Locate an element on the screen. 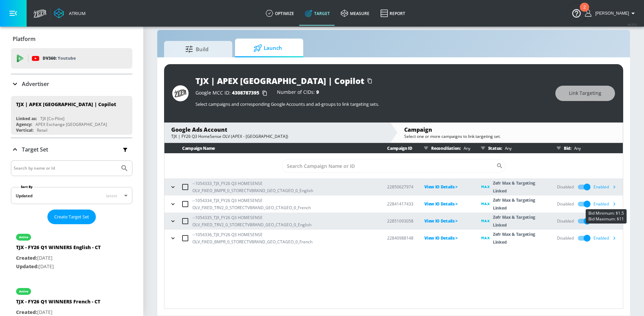 The height and width of the screenshot is (316, 644). p: Youtube is located at coordinates (66, 58).